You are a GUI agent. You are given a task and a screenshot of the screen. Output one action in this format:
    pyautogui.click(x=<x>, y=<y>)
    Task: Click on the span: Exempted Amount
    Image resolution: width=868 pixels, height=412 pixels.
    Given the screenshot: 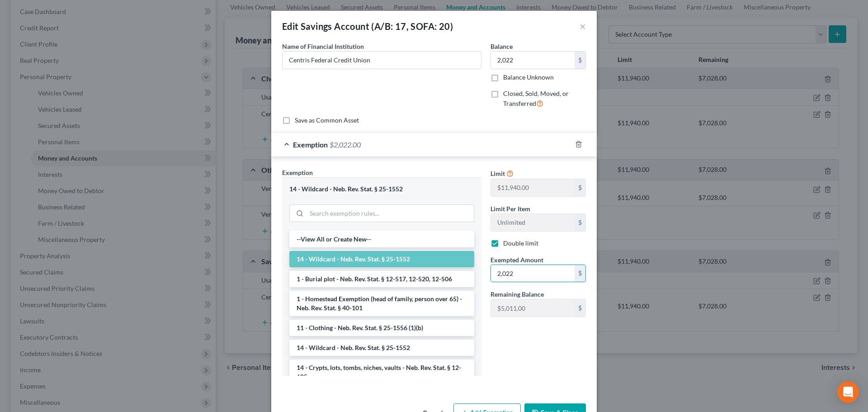 What is the action you would take?
    pyautogui.click(x=517, y=260)
    